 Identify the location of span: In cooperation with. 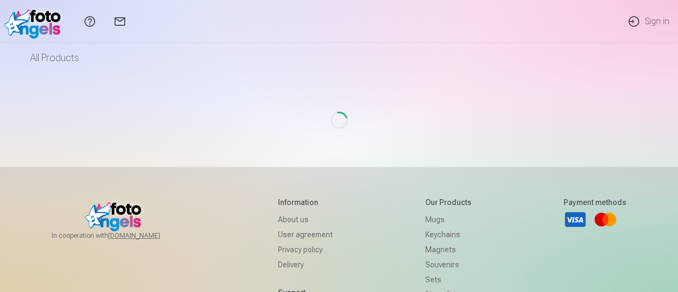
(119, 236).